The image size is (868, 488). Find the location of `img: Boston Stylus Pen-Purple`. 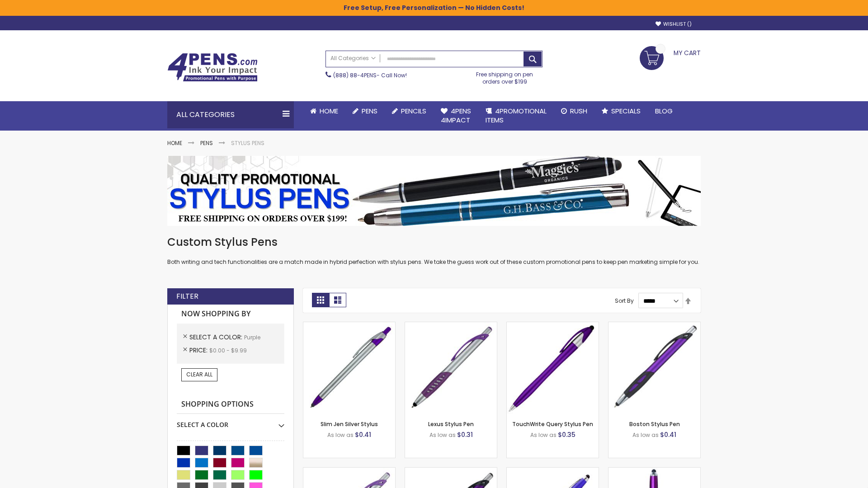

img: Boston Stylus Pen-Purple is located at coordinates (654, 368).